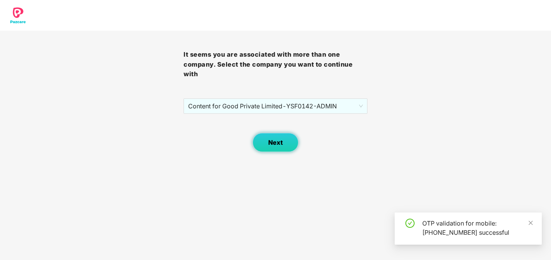 The width and height of the screenshot is (551, 260). Describe the element at coordinates (410, 223) in the screenshot. I see `span: check-circle` at that location.